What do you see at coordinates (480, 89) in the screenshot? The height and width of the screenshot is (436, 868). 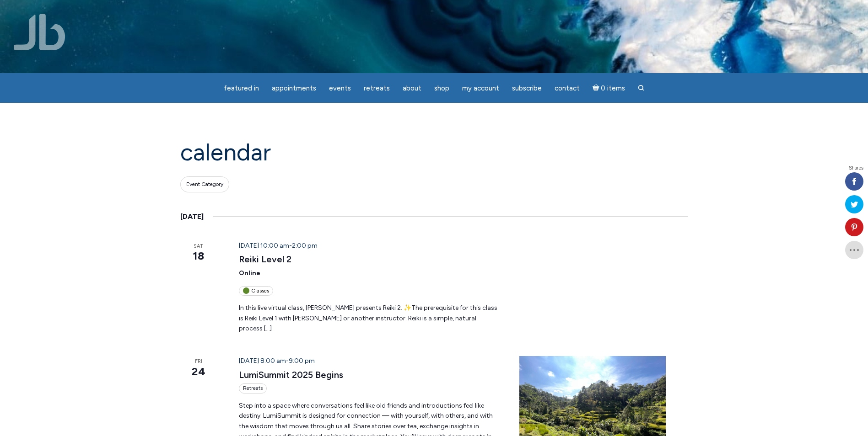 I see `a: My Account` at bounding box center [480, 89].